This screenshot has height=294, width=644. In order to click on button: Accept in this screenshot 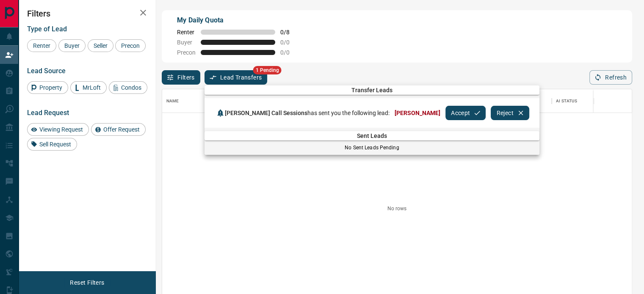, I will do `click(465, 113)`.